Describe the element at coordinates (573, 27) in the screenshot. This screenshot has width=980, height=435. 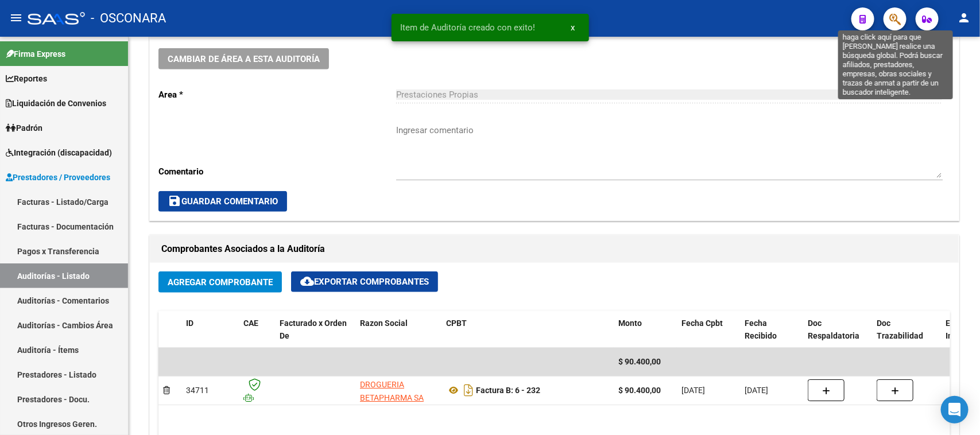
I see `button: x` at that location.